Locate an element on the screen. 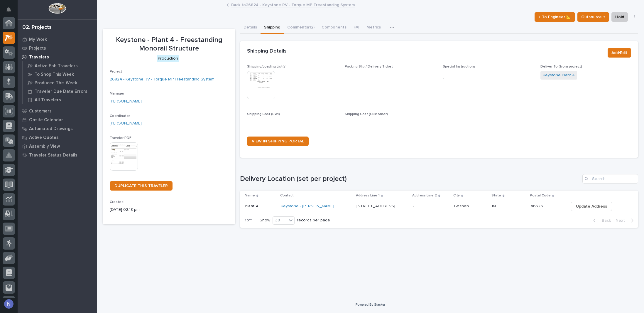 This screenshot has height=313, width=644. a: Traveler Status Details is located at coordinates (57, 155).